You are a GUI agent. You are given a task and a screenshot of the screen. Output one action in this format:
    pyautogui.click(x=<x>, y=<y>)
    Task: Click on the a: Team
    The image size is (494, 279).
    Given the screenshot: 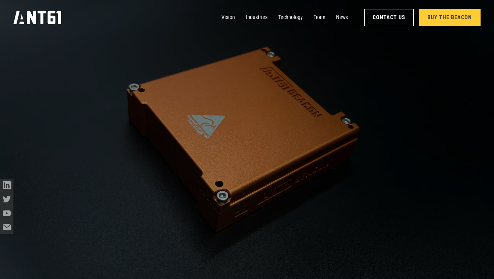 What is the action you would take?
    pyautogui.click(x=319, y=17)
    